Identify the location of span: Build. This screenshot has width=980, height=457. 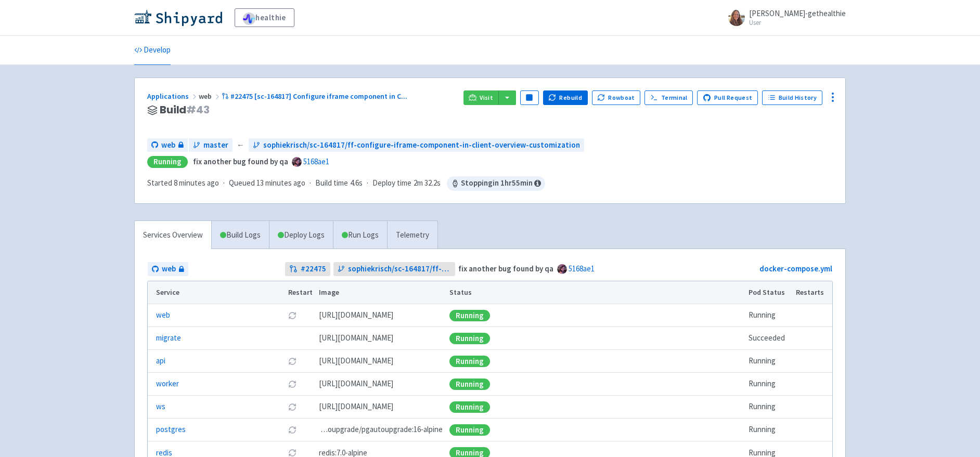
(185, 110).